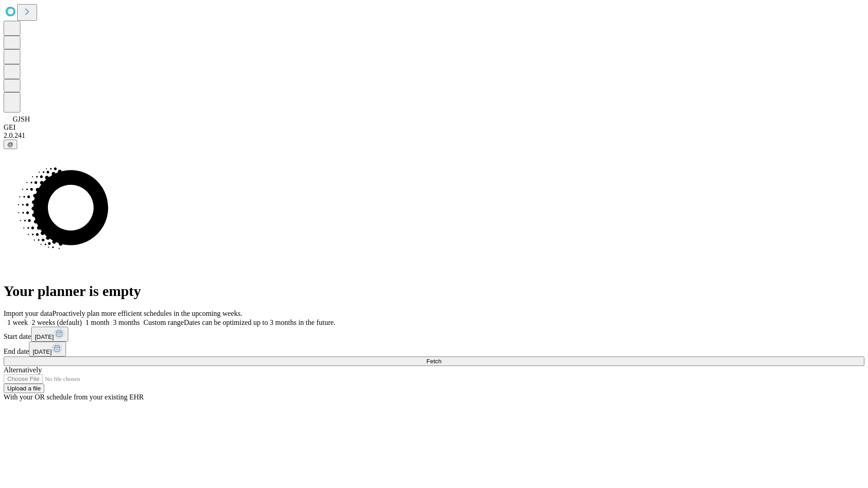 The width and height of the screenshot is (868, 488). Describe the element at coordinates (97, 322) in the screenshot. I see `span: 1 month` at that location.